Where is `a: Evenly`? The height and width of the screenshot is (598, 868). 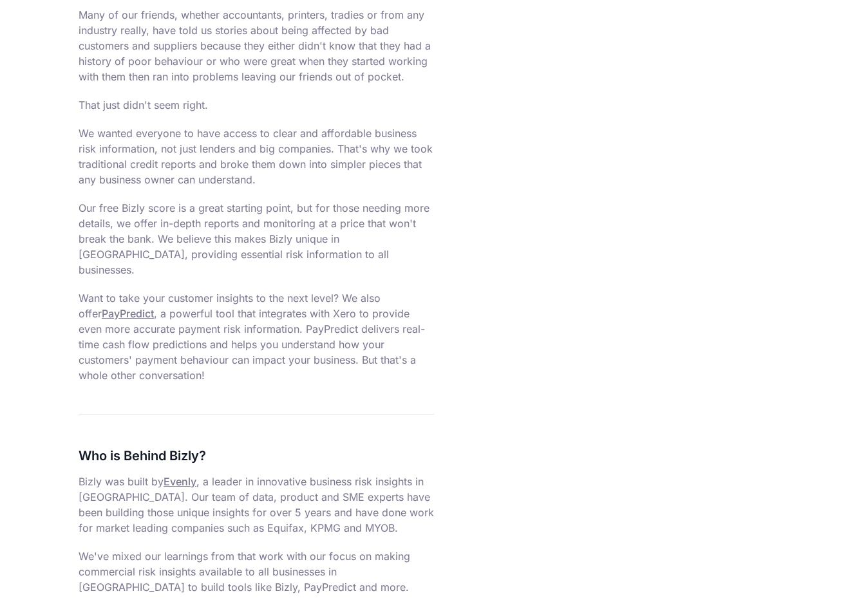 a: Evenly is located at coordinates (180, 481).